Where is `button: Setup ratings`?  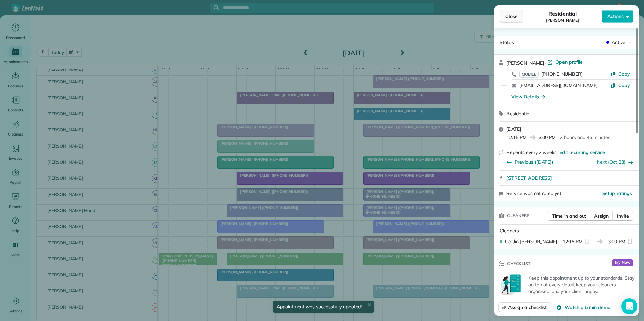 button: Setup ratings is located at coordinates (617, 193).